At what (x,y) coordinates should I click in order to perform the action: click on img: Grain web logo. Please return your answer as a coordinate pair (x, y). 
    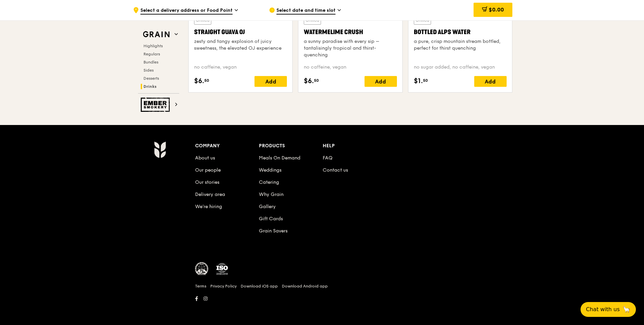
    Looking at the image, I should click on (156, 34).